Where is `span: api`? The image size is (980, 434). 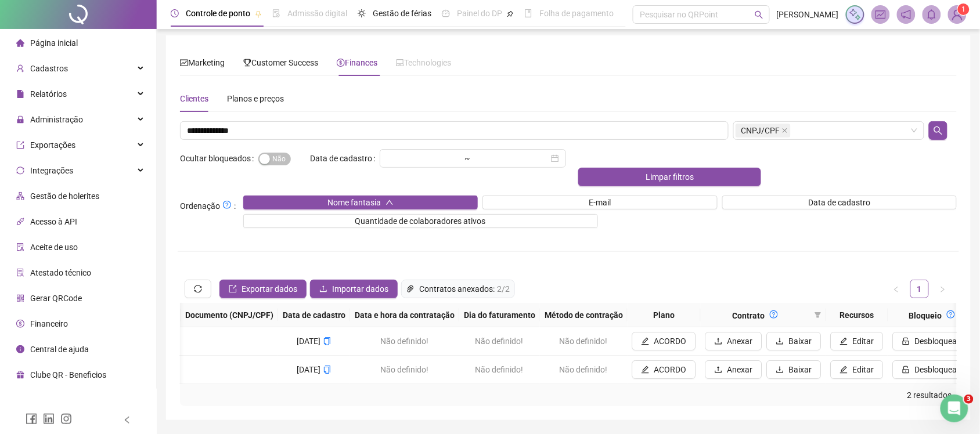
span: api is located at coordinates (20, 221).